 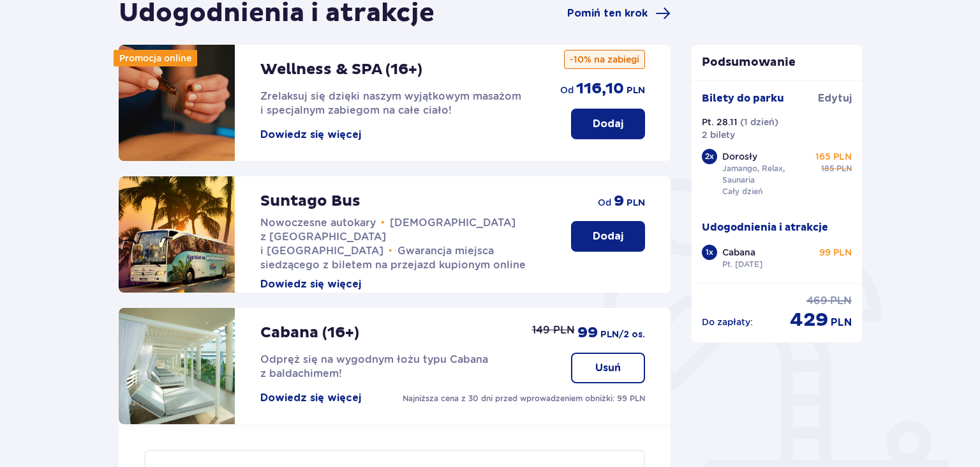 What do you see at coordinates (390, 102) in the screenshot?
I see `span: Zrelaksuj się dzięki naszym wyjątkowym masażom i specjalnym zabiegom na całe ciało!` at bounding box center [390, 102].